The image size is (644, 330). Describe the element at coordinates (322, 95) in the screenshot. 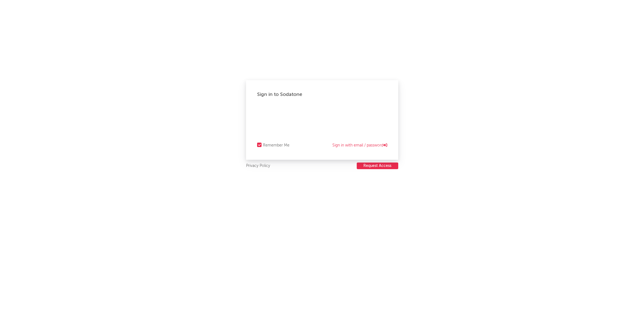

I see `div: Sign in to Sodatone` at that location.